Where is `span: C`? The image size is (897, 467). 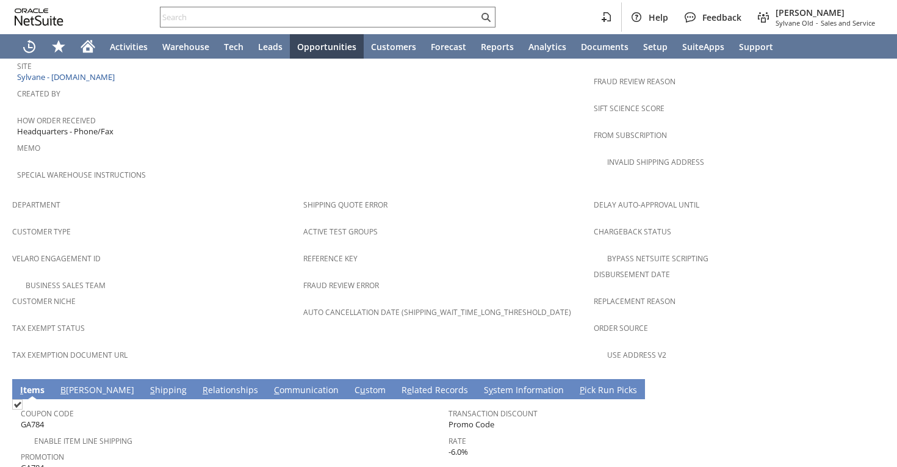 span: C is located at coordinates (277, 389).